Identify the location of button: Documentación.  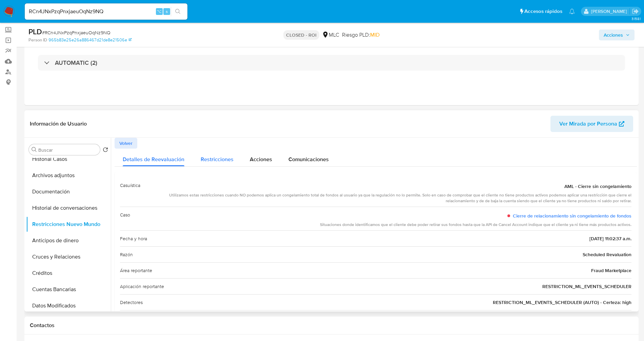
(68, 192).